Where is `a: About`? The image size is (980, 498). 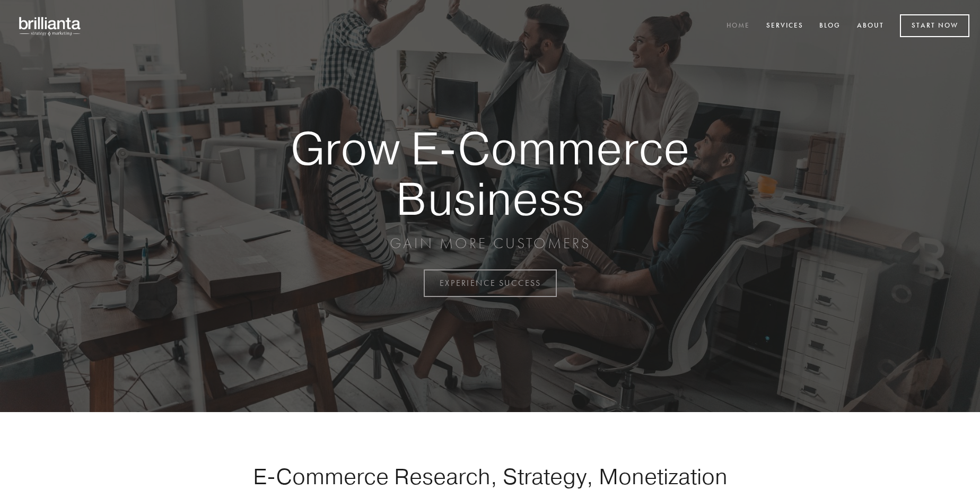
a: About is located at coordinates (870, 26).